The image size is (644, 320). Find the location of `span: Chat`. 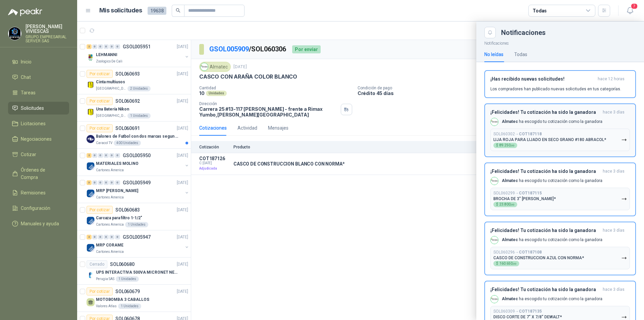

span: Chat is located at coordinates (26, 77).